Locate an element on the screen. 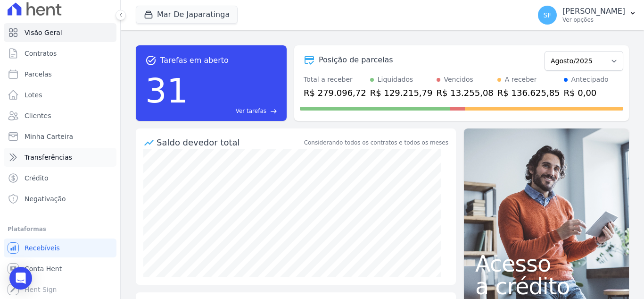  a: Visão Geral is located at coordinates (60, 32).